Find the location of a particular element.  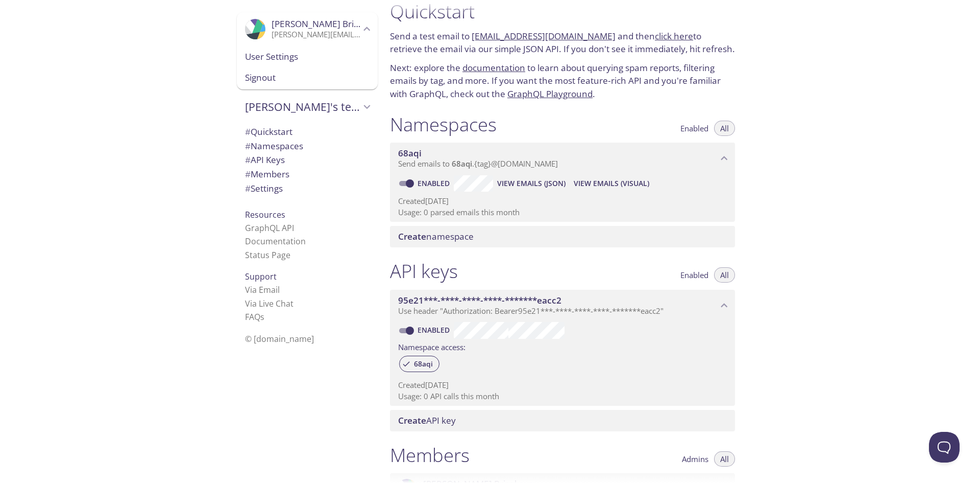

span: s is located at coordinates (262, 316).